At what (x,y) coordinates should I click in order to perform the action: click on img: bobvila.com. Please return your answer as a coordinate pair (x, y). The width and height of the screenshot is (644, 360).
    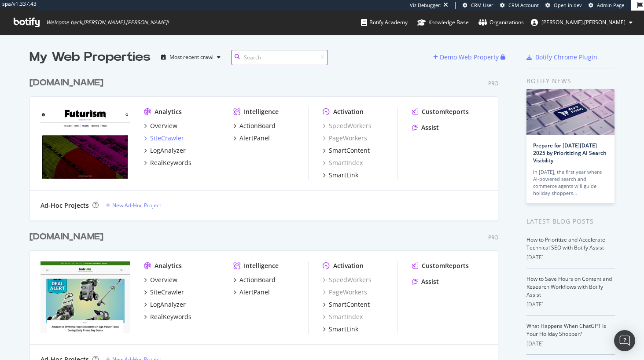
    Looking at the image, I should click on (85, 297).